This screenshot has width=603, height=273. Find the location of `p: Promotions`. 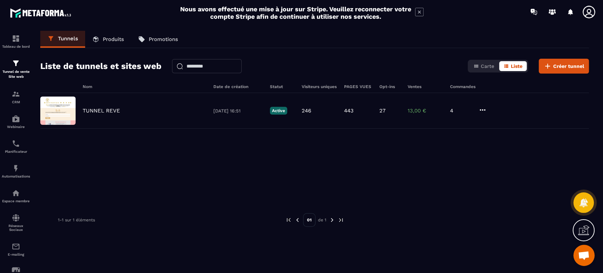

p: Promotions is located at coordinates (163, 39).